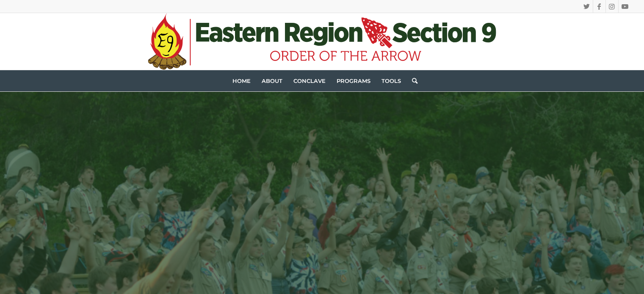  What do you see at coordinates (272, 81) in the screenshot?
I see `a: About` at bounding box center [272, 81].